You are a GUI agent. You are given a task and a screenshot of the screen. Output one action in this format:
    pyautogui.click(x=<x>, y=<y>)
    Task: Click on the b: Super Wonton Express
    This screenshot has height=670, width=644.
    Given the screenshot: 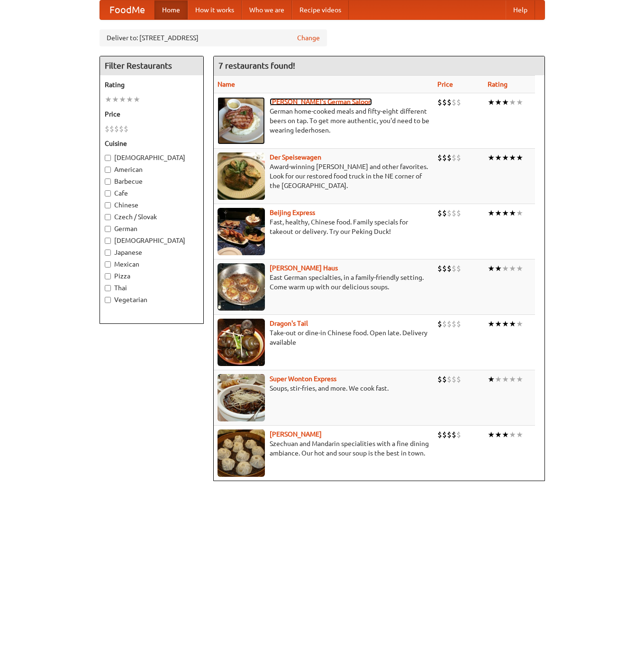 What is the action you would take?
    pyautogui.click(x=303, y=379)
    